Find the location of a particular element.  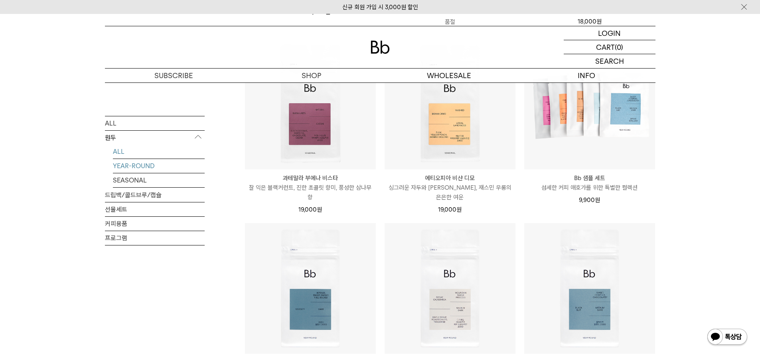

a: CART (0) is located at coordinates (610, 47).